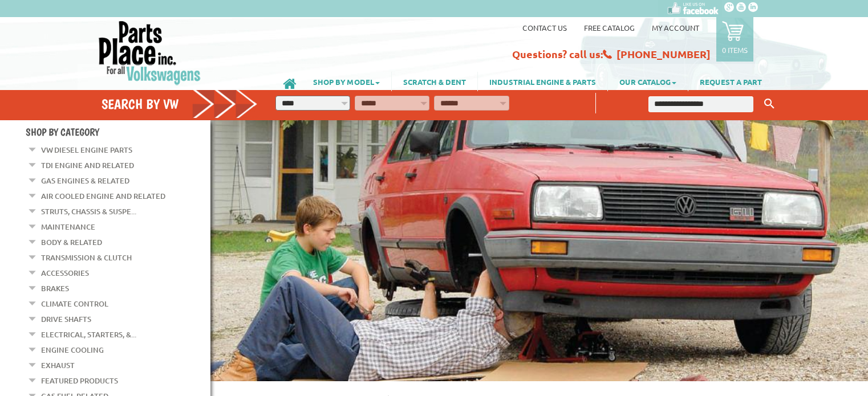  Describe the element at coordinates (149, 52) in the screenshot. I see `img: Parts Place Inc!` at that location.